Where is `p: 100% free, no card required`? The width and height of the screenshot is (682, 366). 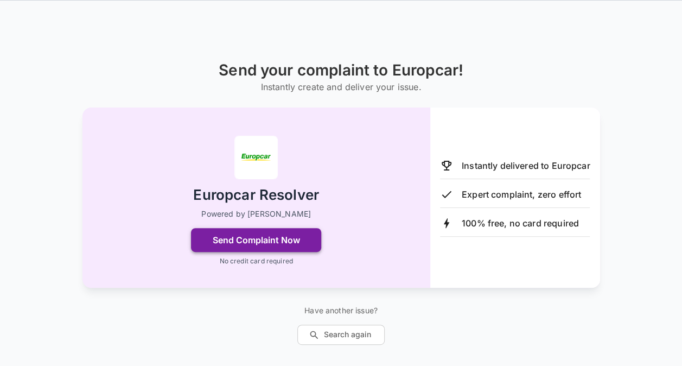
p: 100% free, no card required is located at coordinates (520, 223).